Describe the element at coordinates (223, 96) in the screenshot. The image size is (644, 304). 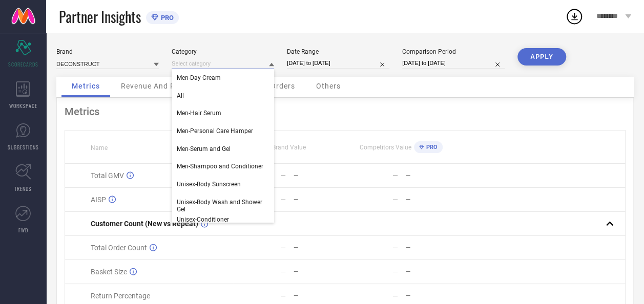
I see `div: All` at that location.